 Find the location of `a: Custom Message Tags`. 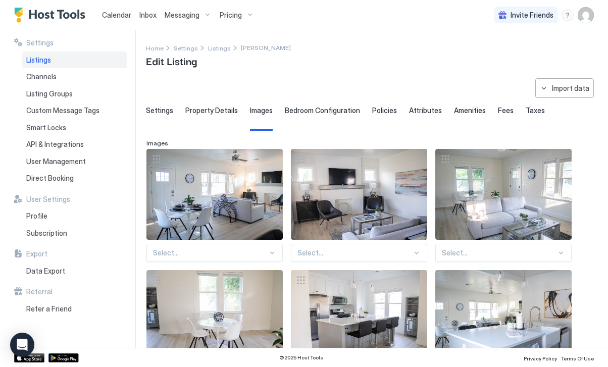

a: Custom Message Tags is located at coordinates (75, 111).